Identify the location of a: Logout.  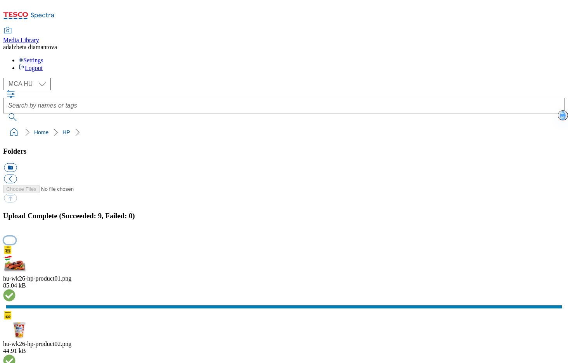
(31, 68).